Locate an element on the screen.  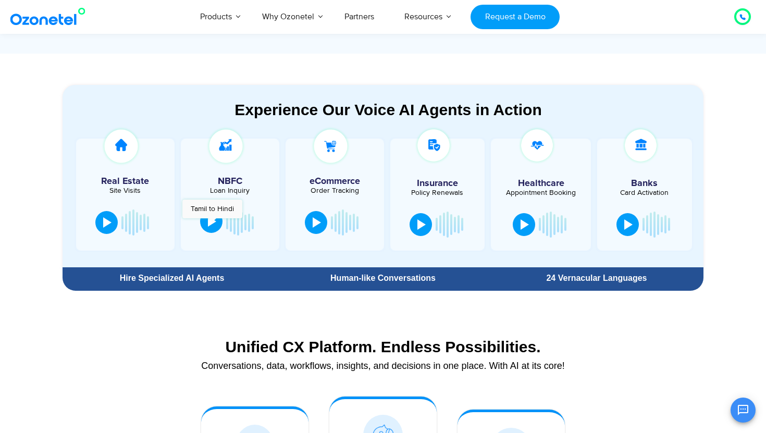
div: 24 Vernacular Languages is located at coordinates (597, 278).